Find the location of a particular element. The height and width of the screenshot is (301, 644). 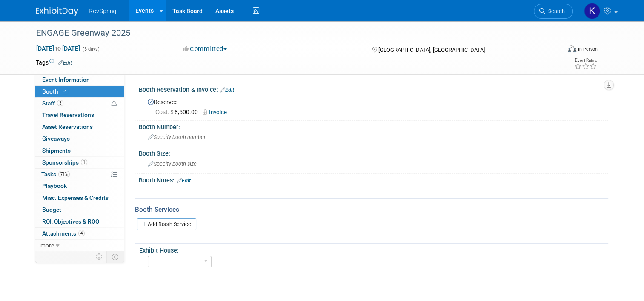

span: Travel Reservations is located at coordinates (68, 115).